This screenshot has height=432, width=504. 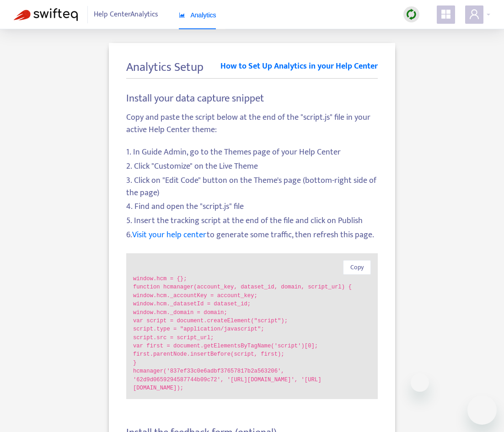 I want to click on span: 5. Insert the tracking script at the end of the file and click on Publish, so click(x=252, y=221).